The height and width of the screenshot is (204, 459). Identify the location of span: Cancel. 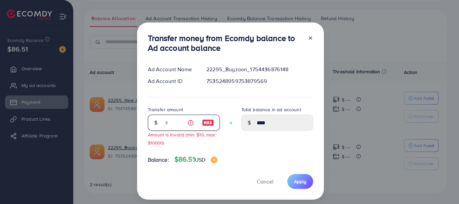
(265, 181).